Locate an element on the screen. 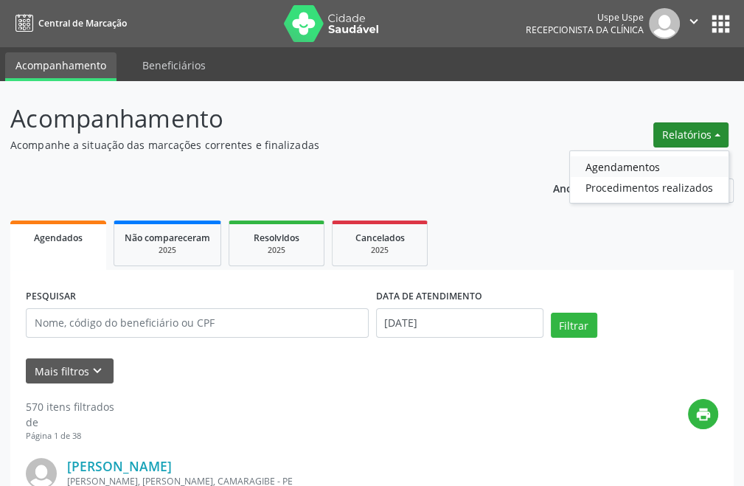 This screenshot has width=744, height=486. input: Nome, código do beneficiário ou CPF is located at coordinates (197, 323).